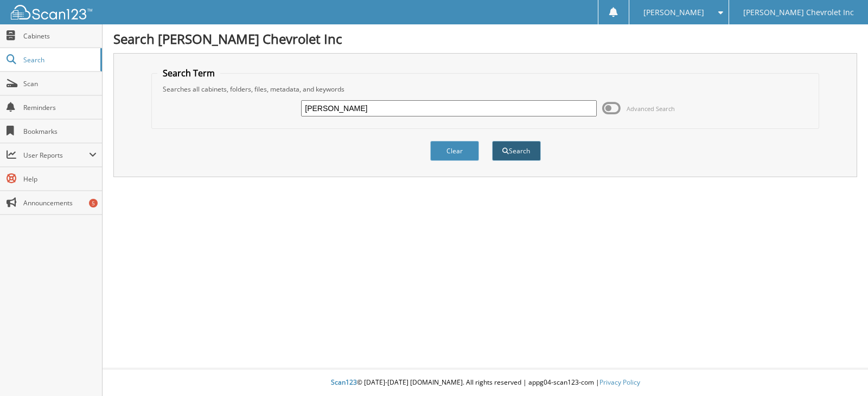 The image size is (868, 396). What do you see at coordinates (60, 131) in the screenshot?
I see `span: Bookmarks` at bounding box center [60, 131].